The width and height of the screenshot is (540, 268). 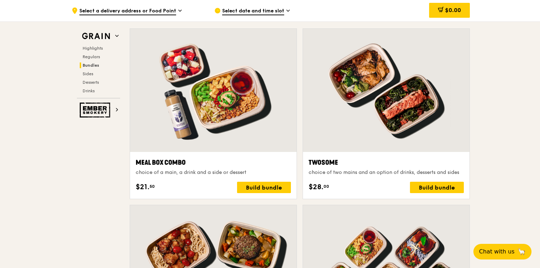 I want to click on span: 00, so click(x=326, y=186).